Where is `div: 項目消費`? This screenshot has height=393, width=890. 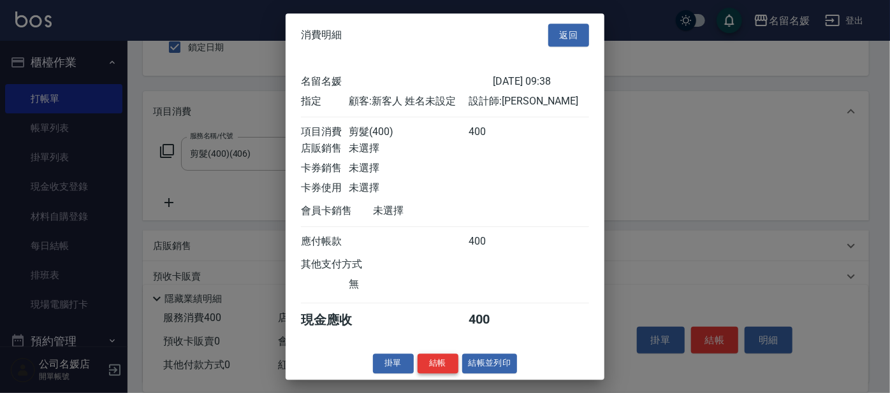 div: 項目消費 is located at coordinates (324, 132).